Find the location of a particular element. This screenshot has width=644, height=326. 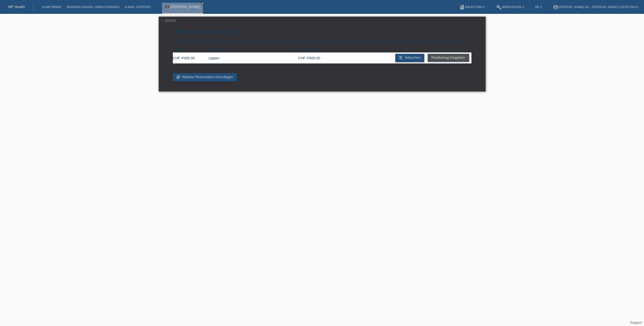

td: Lippen is located at coordinates (253, 58).